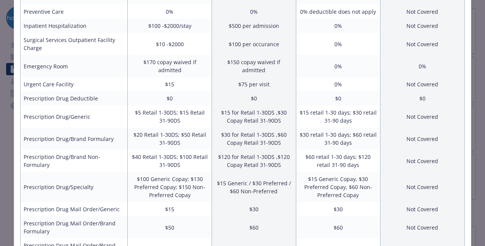 Image resolution: width=485 pixels, height=246 pixels. What do you see at coordinates (170, 227) in the screenshot?
I see `td: $50` at bounding box center [170, 227].